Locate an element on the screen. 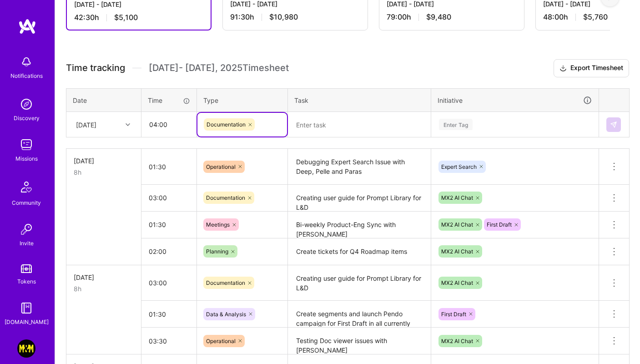  span: $9,480 is located at coordinates (439, 17).